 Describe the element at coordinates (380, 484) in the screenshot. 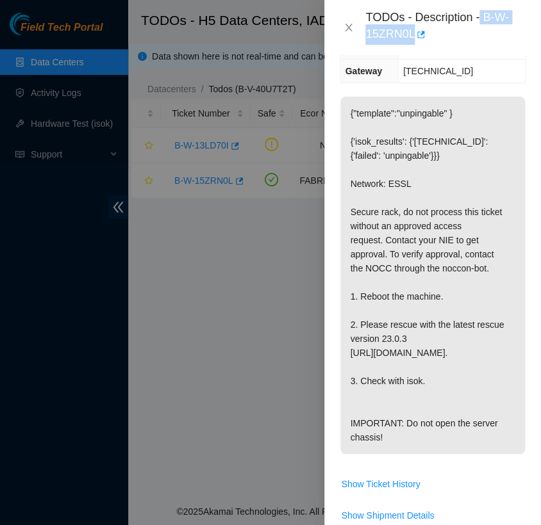

I see `button: Show Ticket History` at that location.